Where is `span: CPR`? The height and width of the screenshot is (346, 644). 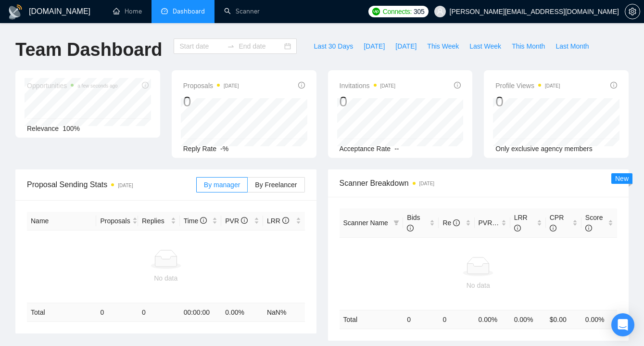
span: CPR is located at coordinates (557, 223).